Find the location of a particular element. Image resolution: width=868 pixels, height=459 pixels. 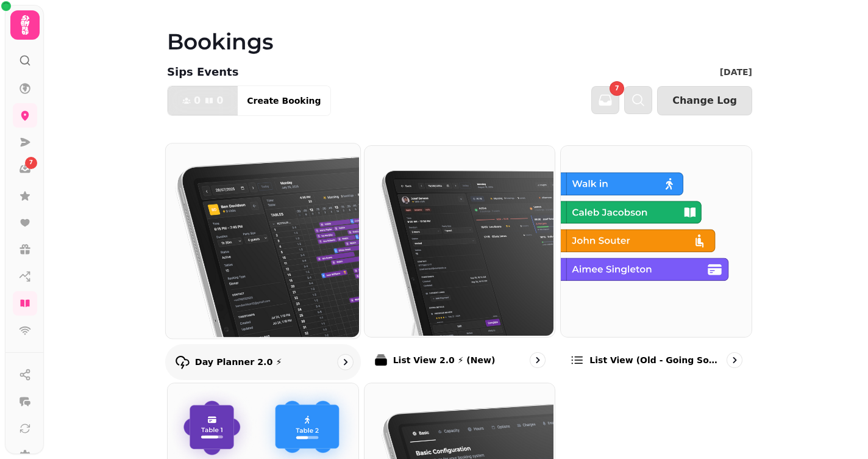

p: List View 2.0 ⚡ (New) is located at coordinates (444, 360).